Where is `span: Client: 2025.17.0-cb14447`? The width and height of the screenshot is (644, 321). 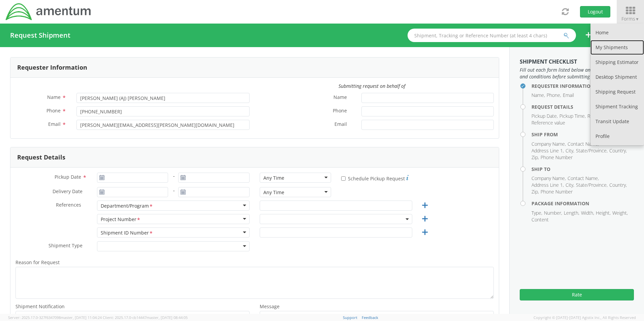
span: Client: 2025.17.0-cb14447 is located at coordinates (145, 317).